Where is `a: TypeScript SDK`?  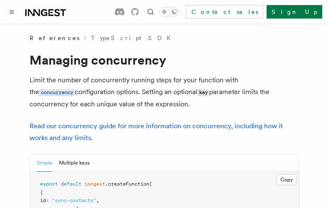 a: TypeScript SDK is located at coordinates (133, 38).